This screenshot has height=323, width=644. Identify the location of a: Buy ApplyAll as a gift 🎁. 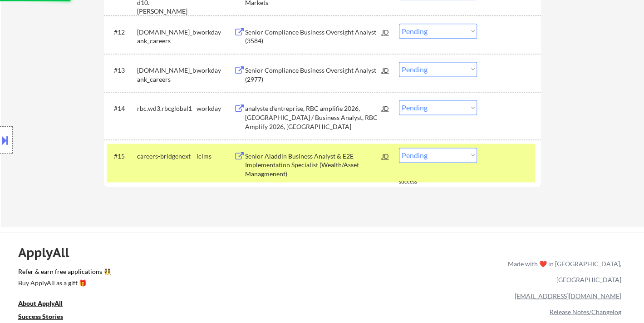
(64, 284).